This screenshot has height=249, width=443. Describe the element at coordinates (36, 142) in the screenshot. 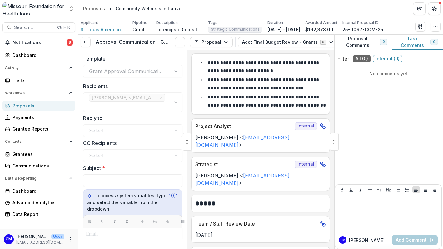

I see `span: Contacts` at that location.